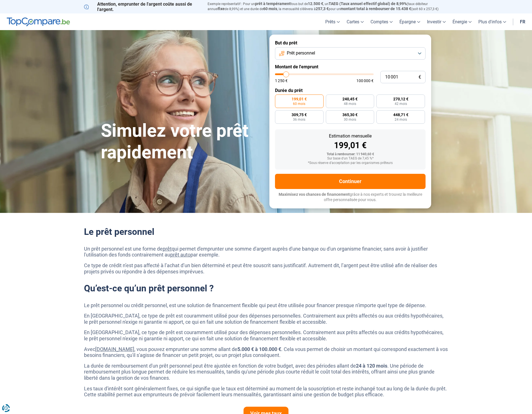 The width and height of the screenshot is (532, 414). What do you see at coordinates (401, 120) in the screenshot?
I see `span: 24 mois` at bounding box center [401, 120].